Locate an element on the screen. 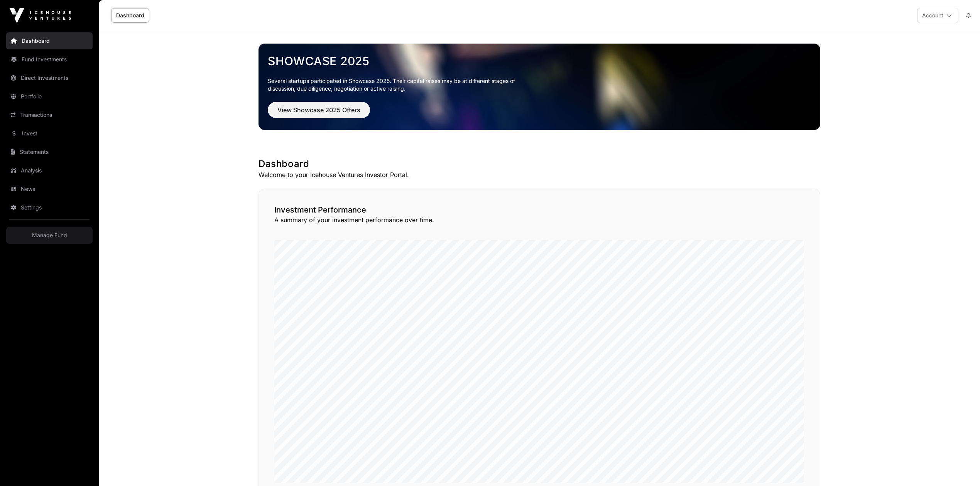 This screenshot has height=486, width=980. a: Showcase 2025 is located at coordinates (539, 61).